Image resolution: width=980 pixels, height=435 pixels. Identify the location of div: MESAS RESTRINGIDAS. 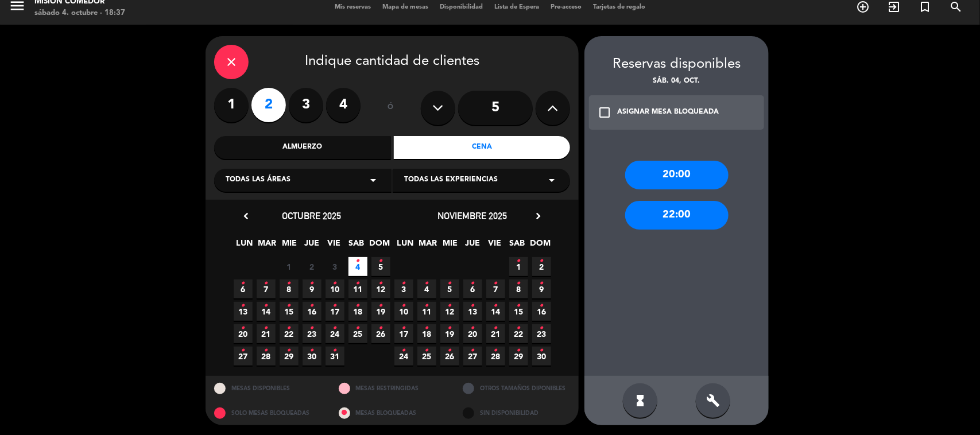
(392, 388).